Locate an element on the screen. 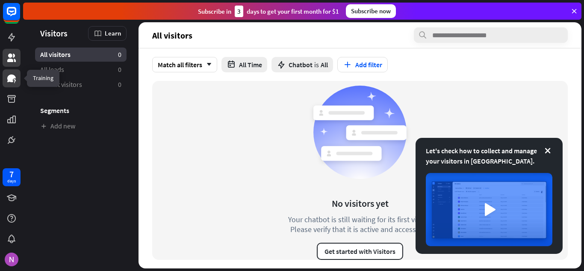 Image resolution: width=584 pixels, height=271 pixels. button: All Time is located at coordinates (244, 65).